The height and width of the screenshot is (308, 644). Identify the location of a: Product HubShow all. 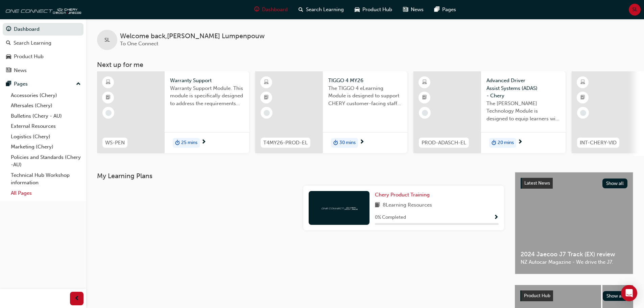
(574, 296).